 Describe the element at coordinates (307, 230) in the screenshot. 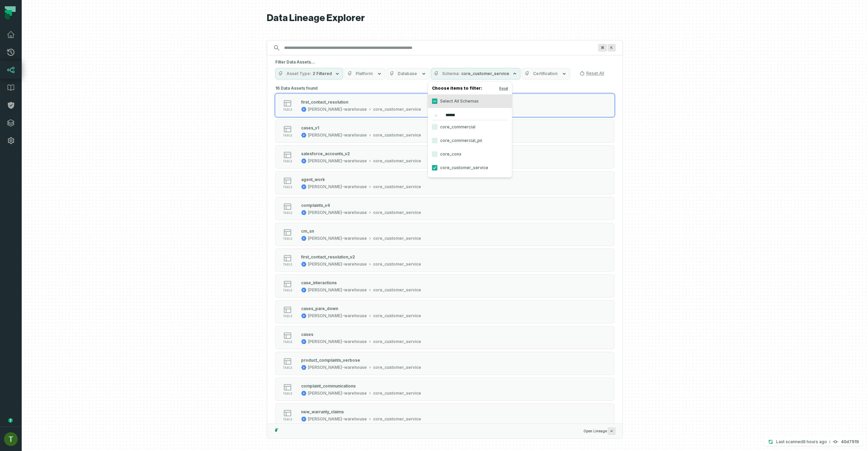

I see `div: cm_sn` at that location.